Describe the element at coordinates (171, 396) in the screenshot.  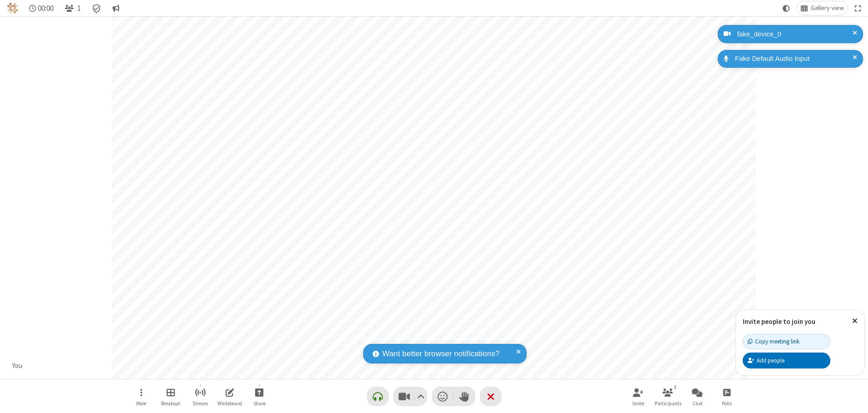
I see `button: Manage Breakout Rooms` at that location.